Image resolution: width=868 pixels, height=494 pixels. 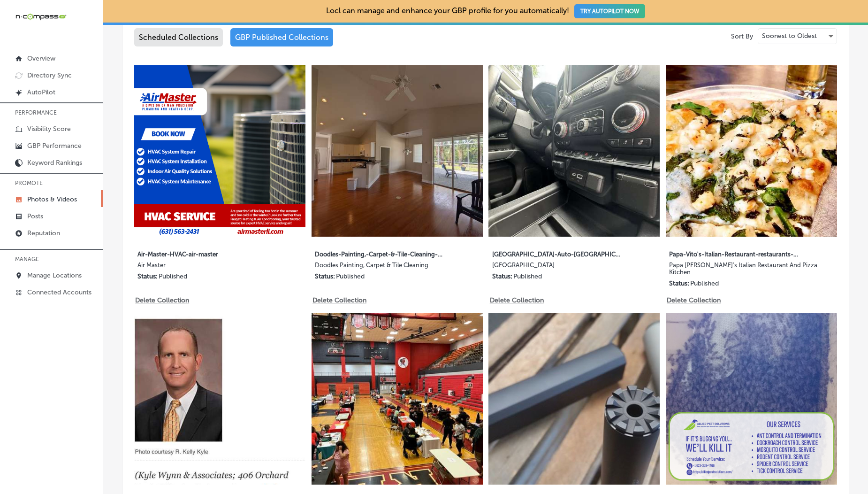 I want to click on p: Visibility Score, so click(x=49, y=129).